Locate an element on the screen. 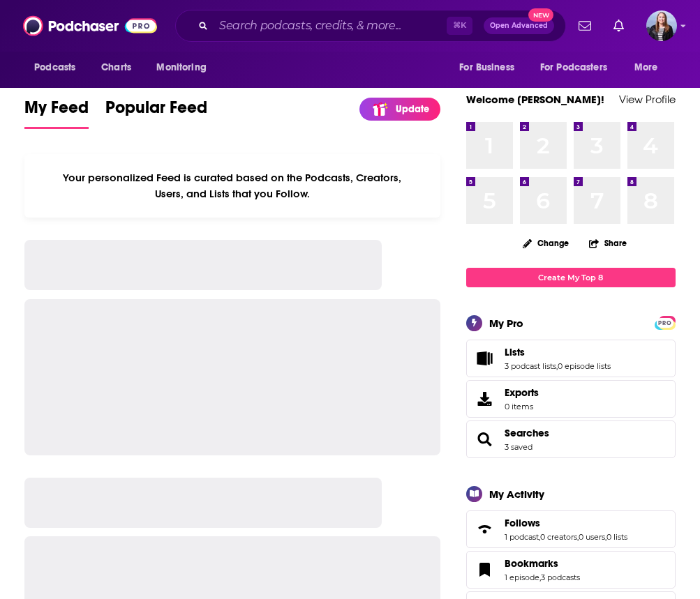 Image resolution: width=700 pixels, height=599 pixels. button: Change is located at coordinates (546, 242).